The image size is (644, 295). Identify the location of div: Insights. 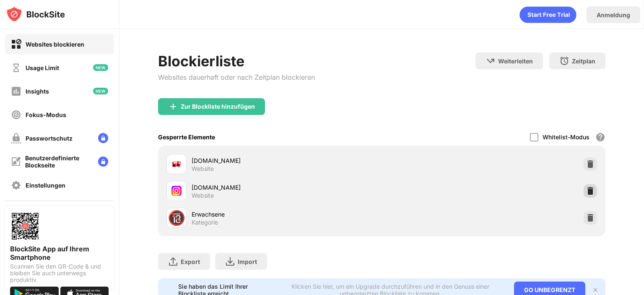
(37, 91).